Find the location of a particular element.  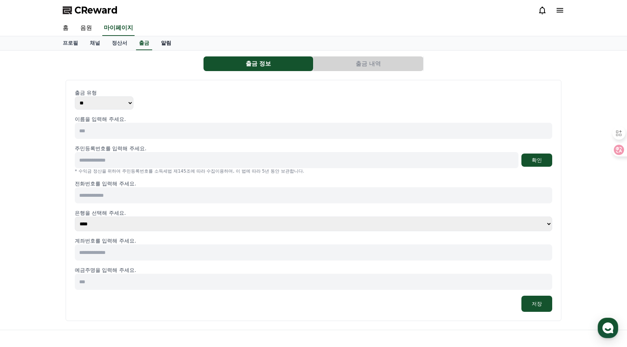

p: 이름을 입력해 주세요. is located at coordinates (314, 119).